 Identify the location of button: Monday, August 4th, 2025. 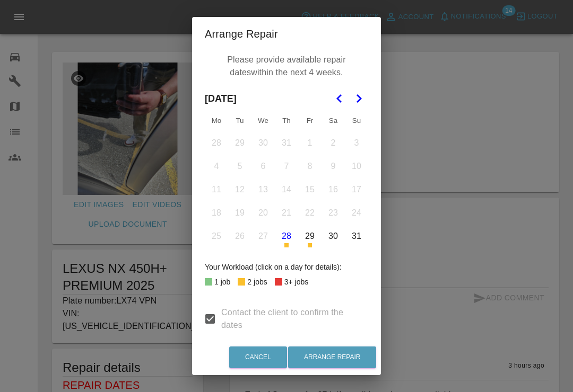
(216, 167).